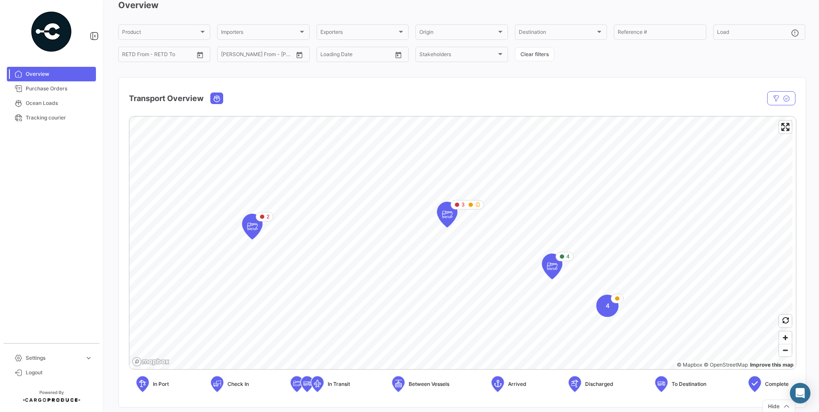 The width and height of the screenshot is (819, 412). Describe the element at coordinates (785, 127) in the screenshot. I see `span: Enter fullscreen` at that location.